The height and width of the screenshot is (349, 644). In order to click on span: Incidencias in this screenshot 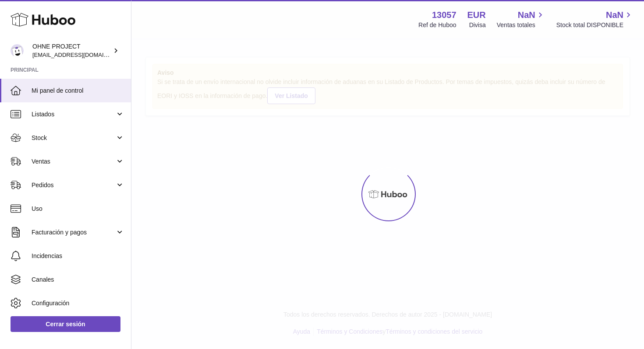, I will do `click(78, 256)`.